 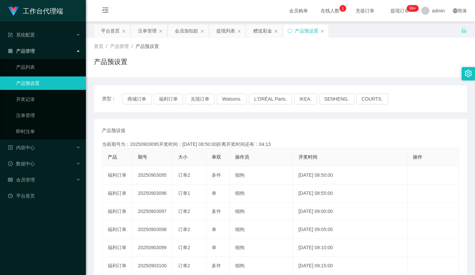 I want to click on img: logo.9652507e.png, so click(x=13, y=11).